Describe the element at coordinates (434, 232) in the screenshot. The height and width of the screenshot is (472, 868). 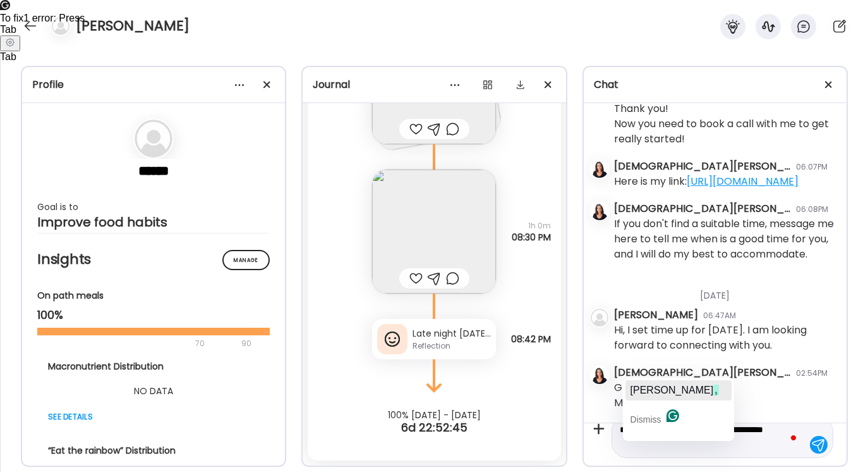
I see `img: images%2F34M9xvfC7VOFbuVuzn79gX2qEI22%2FtkReTdtFBbE4XcKTOkzK%2FSu50waWnP4U7VrOt650O_240` at that location.